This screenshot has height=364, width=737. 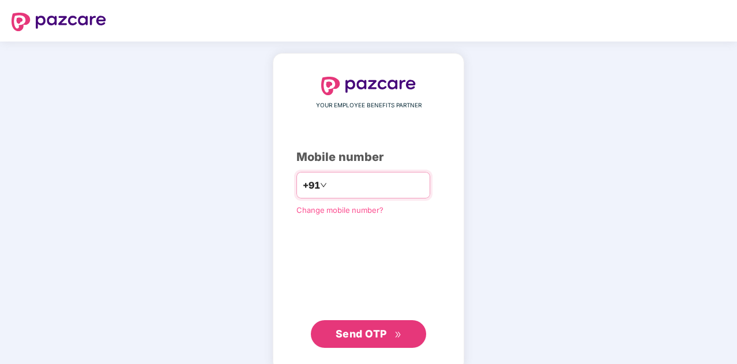 I want to click on button: Send OTPdouble-right, so click(x=368, y=334).